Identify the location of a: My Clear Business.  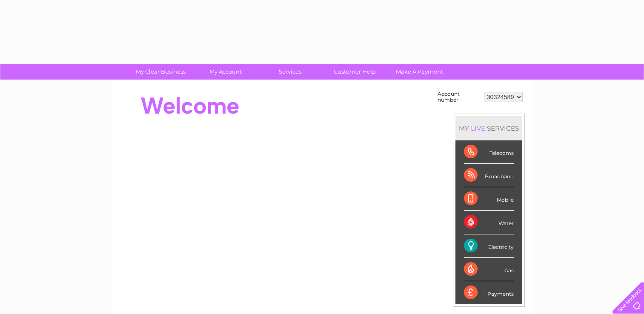
(161, 72).